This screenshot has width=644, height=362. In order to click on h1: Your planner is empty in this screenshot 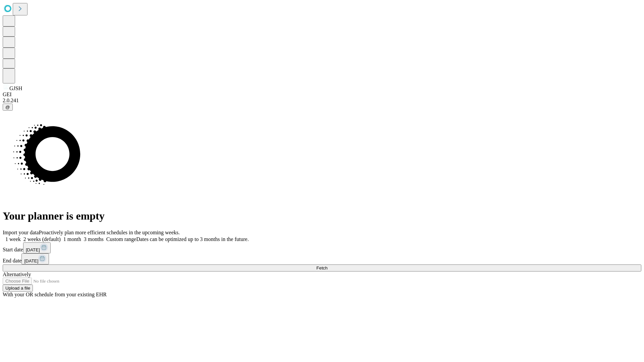, I will do `click(322, 216)`.